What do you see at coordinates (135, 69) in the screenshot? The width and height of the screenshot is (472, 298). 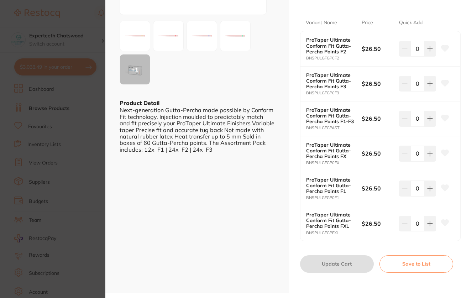 I see `button: +1` at bounding box center [135, 69].